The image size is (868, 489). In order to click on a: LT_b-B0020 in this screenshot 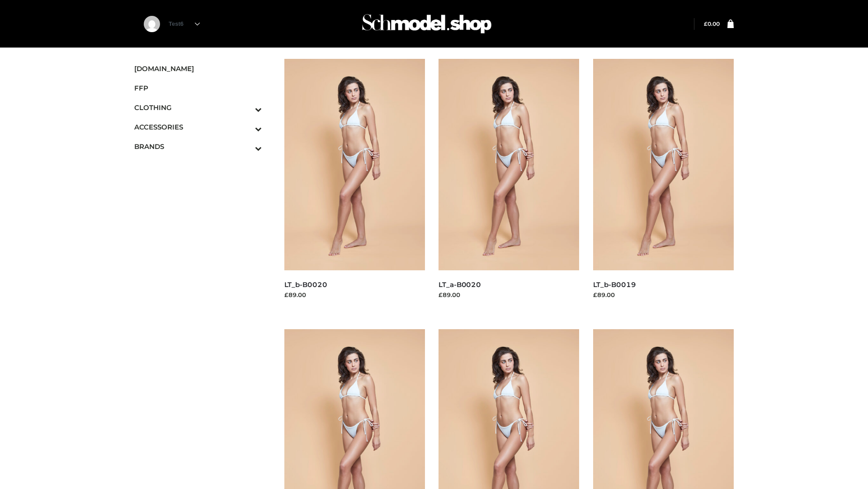, I will do `click(306, 284)`.